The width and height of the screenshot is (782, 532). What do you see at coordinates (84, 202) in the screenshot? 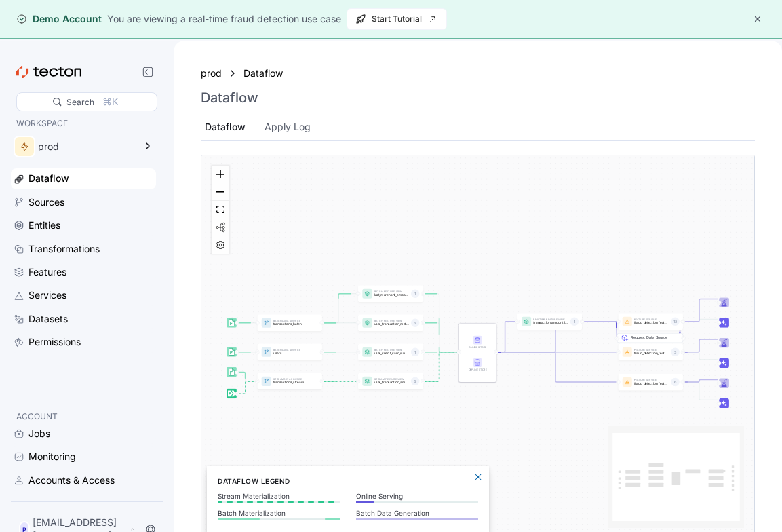
I see `a: Sources` at bounding box center [84, 202].